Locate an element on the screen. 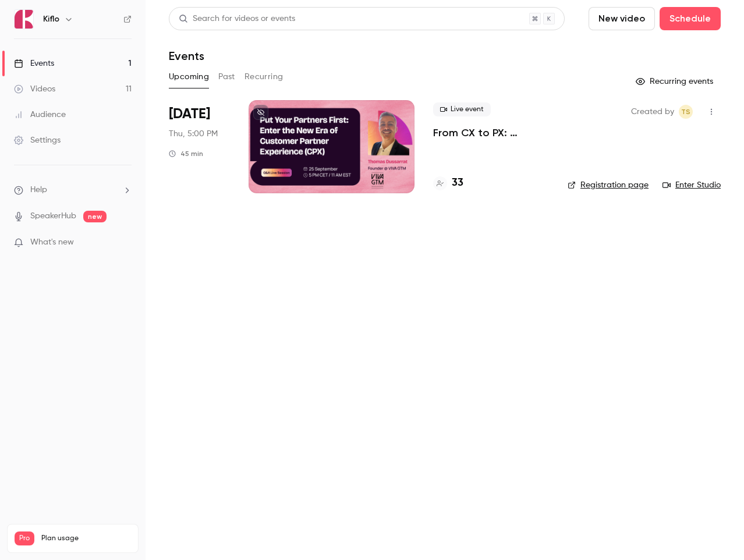 This screenshot has height=560, width=744. div: 45 min is located at coordinates (186, 154).